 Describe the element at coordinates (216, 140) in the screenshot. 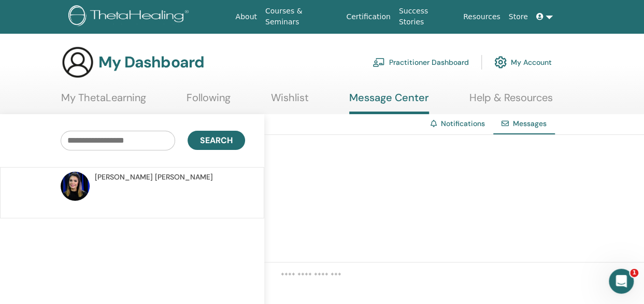

I see `span: Search` at that location.